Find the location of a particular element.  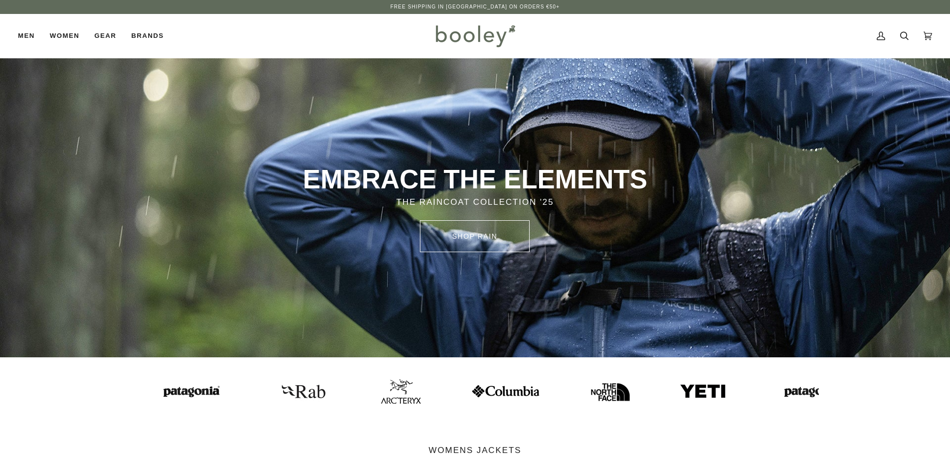

a: Gear is located at coordinates (105, 36).